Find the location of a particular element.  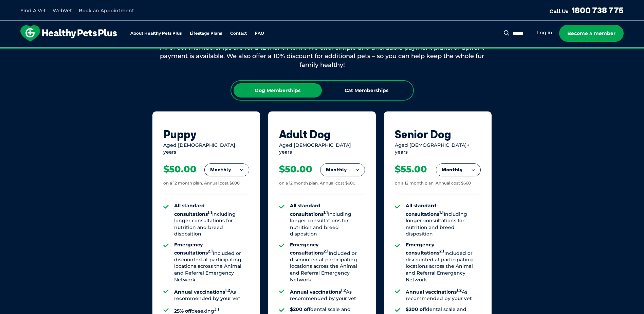

a: Contact is located at coordinates (238, 33).